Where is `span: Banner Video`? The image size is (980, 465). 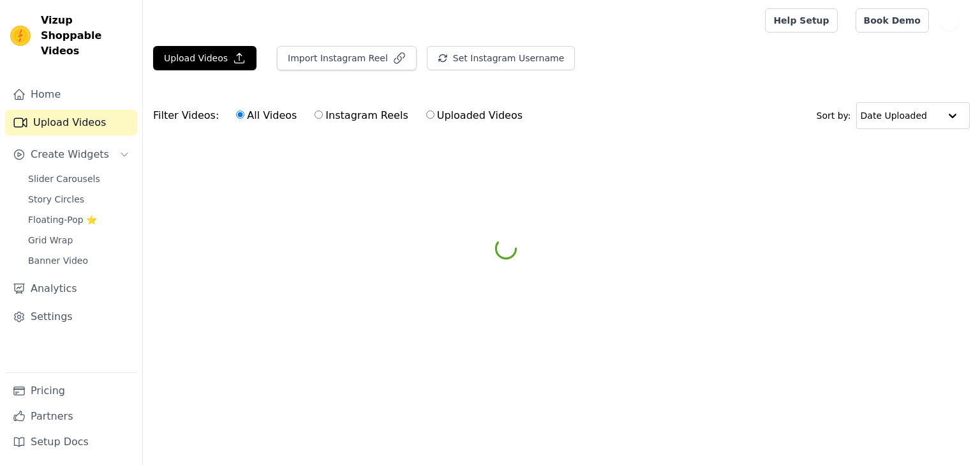
span: Banner Video is located at coordinates (58, 261).